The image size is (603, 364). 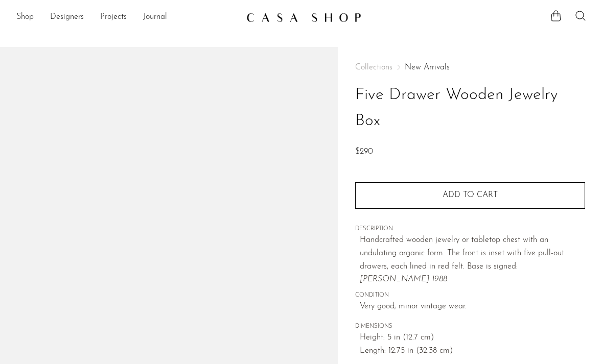 What do you see at coordinates (472, 351) in the screenshot?
I see `span: Length: 12.75 in (32.38 cm)` at bounding box center [472, 351].